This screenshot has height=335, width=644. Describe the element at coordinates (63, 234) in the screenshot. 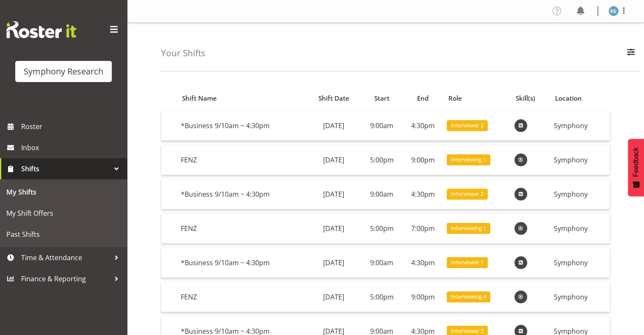

I see `span: Past Shifts` at that location.